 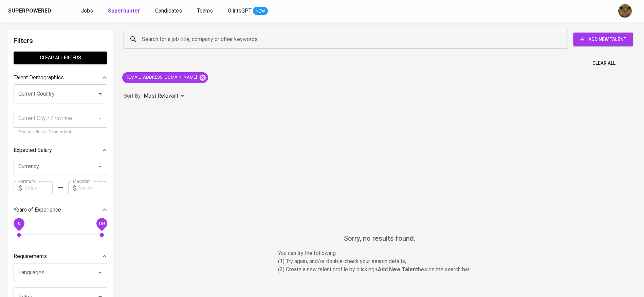 I want to click on span: NEW, so click(x=260, y=11).